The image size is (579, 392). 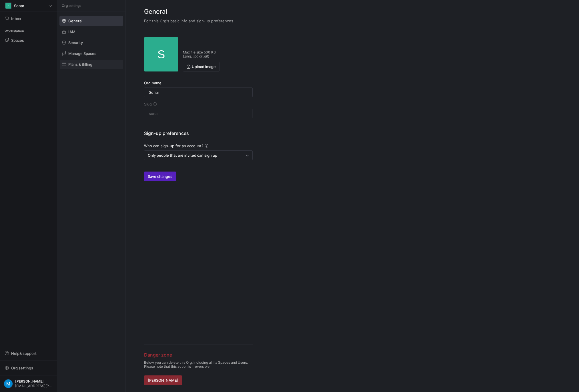 I want to click on button: Org settings, so click(x=28, y=368).